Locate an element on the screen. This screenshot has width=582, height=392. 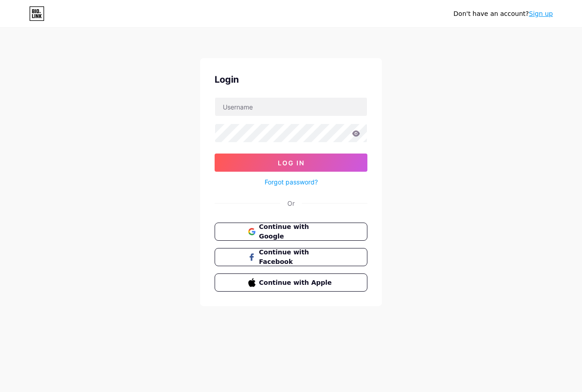
button: Continue with Facebook is located at coordinates (291, 258).